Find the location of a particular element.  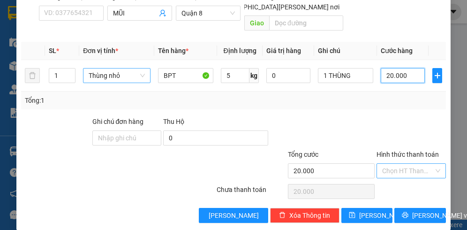

span: Xóa Thông tin is located at coordinates (310, 215).